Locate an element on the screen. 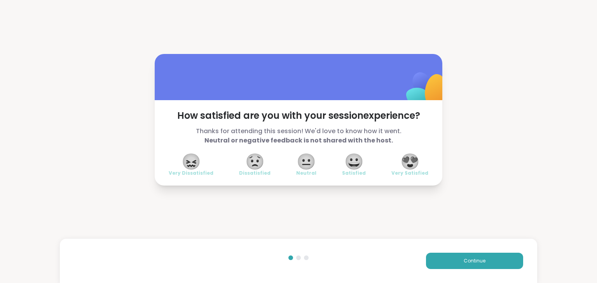 The image size is (597, 283). span: Satisfied is located at coordinates (354, 173).